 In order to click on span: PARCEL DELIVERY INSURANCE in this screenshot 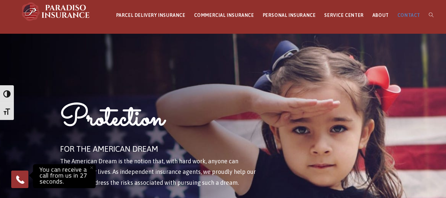, I will do `click(151, 15)`.